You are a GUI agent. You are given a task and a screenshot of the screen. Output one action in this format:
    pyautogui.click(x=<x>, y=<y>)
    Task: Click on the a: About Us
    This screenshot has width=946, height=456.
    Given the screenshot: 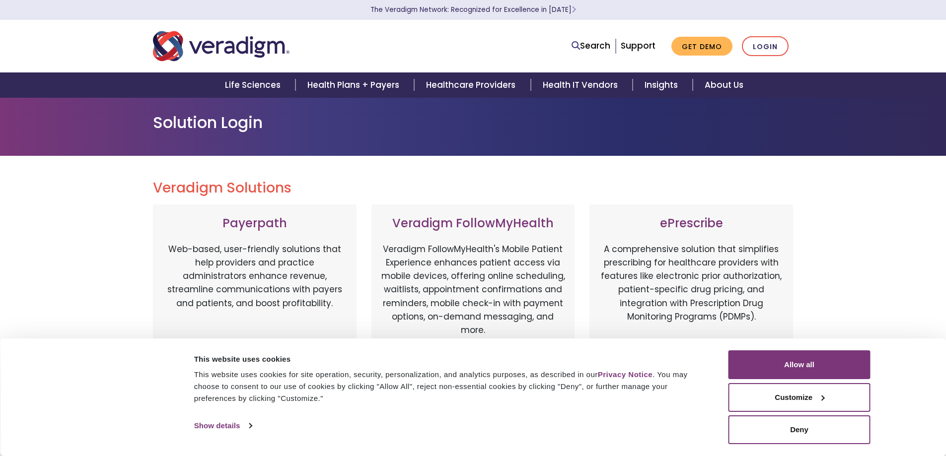 What is the action you would take?
    pyautogui.click(x=724, y=85)
    